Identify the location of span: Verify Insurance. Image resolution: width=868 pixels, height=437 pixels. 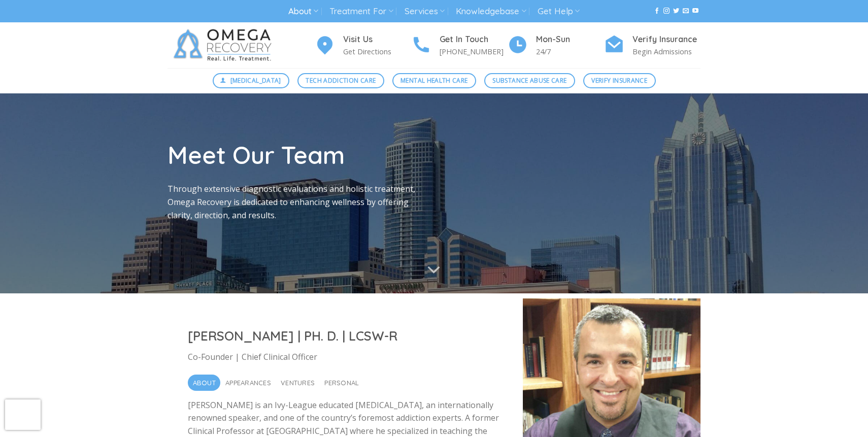
(619, 80).